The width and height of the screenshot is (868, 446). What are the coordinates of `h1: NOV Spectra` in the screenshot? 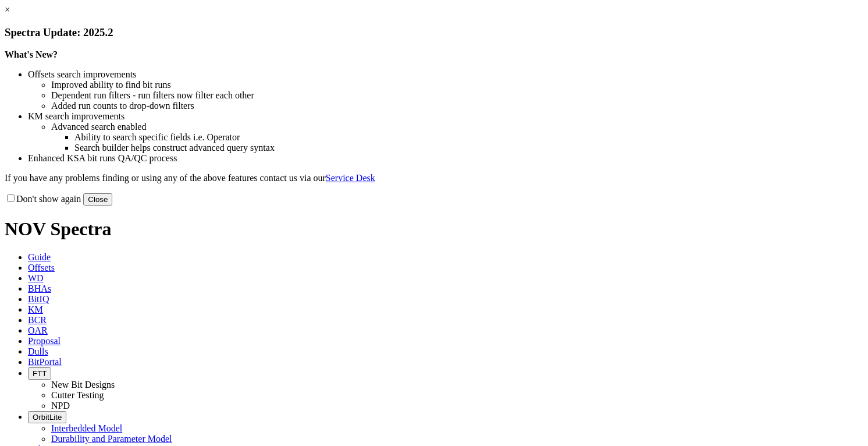 It's located at (434, 229).